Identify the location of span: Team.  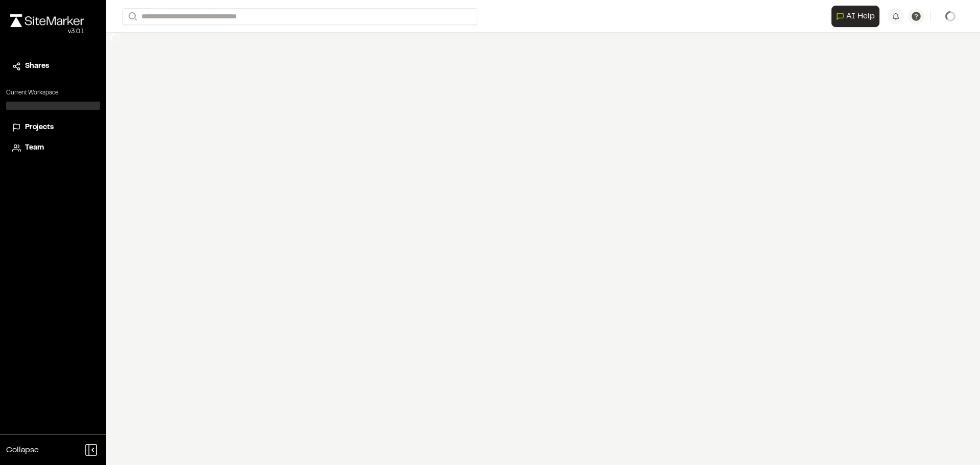
(34, 148).